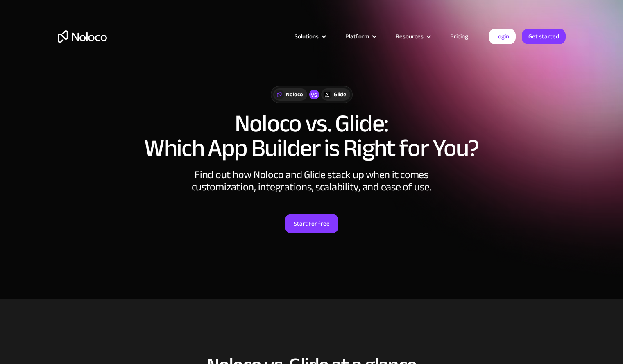 Image resolution: width=623 pixels, height=364 pixels. I want to click on div: Find out how Noloco and Glide stack up when it comes customization, integrations, scalability, an..., so click(312, 181).